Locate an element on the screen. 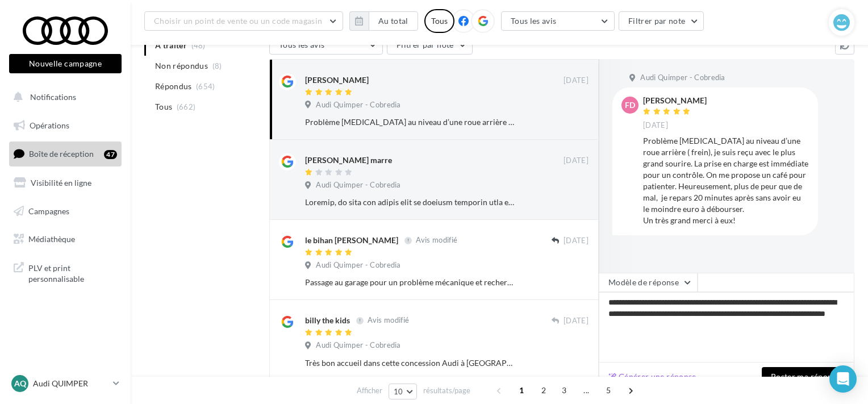  span: 5 is located at coordinates (608, 391).